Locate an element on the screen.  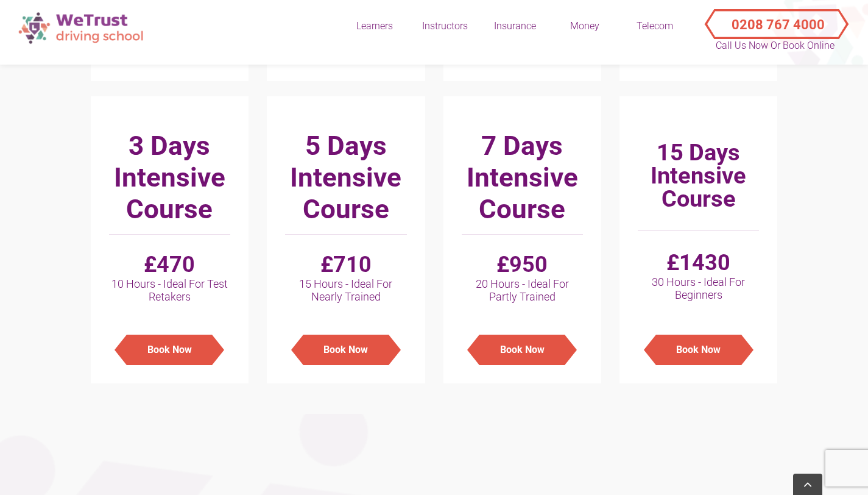
img: wetrust-ds-logo.png is located at coordinates (82, 28).